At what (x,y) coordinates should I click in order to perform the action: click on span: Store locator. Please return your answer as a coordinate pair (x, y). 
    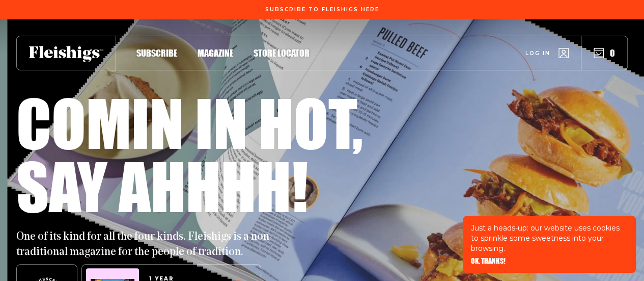
    Looking at the image, I should click on (282, 53).